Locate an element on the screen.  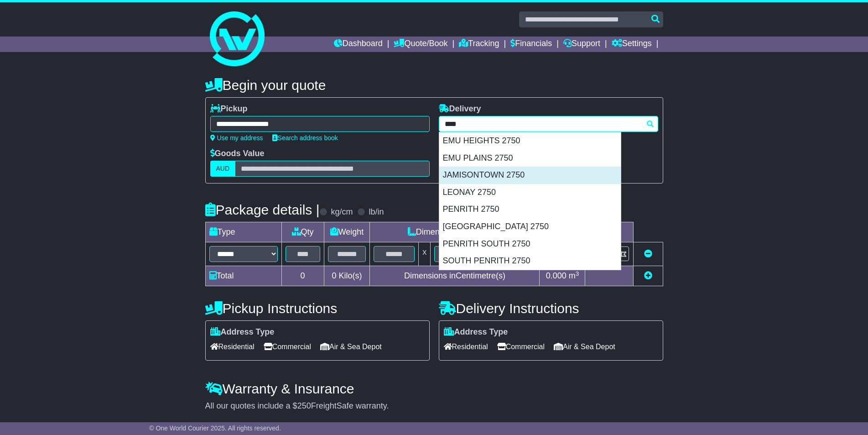
div: EMU PLAINS 2750 is located at coordinates (530, 158).